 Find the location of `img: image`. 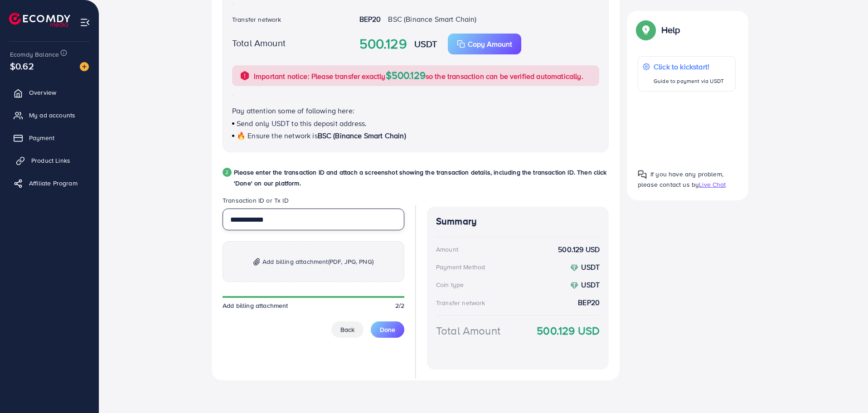

img: image is located at coordinates (84, 67).